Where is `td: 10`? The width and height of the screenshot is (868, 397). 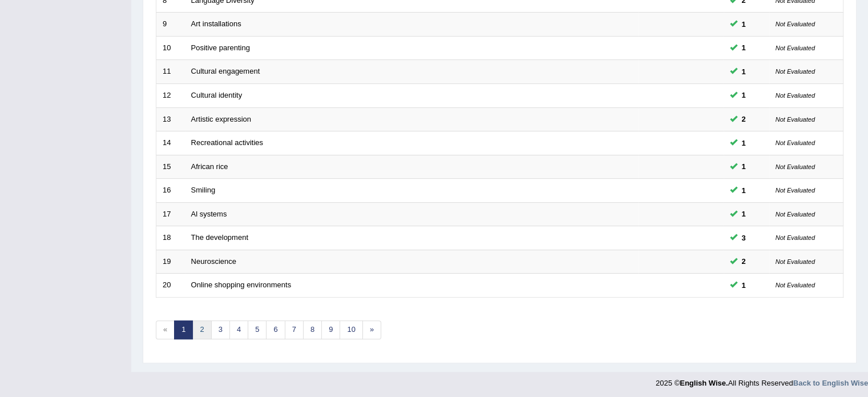
td: 10 is located at coordinates (171, 48).